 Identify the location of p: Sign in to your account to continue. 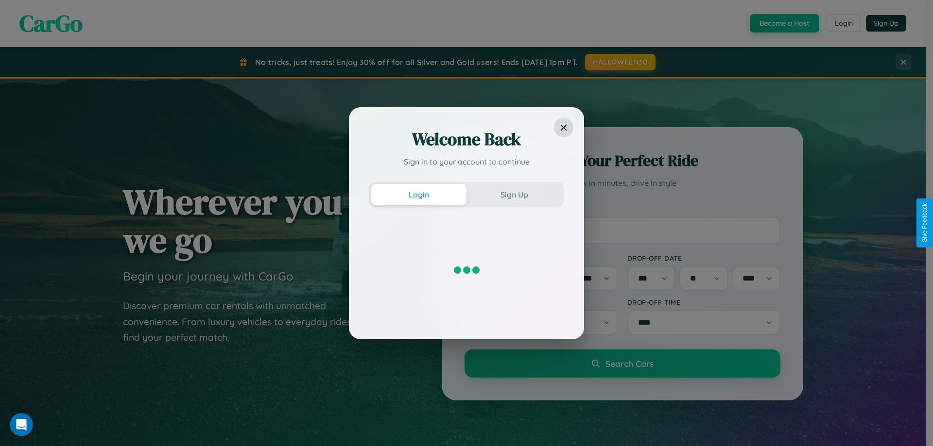
(466, 162).